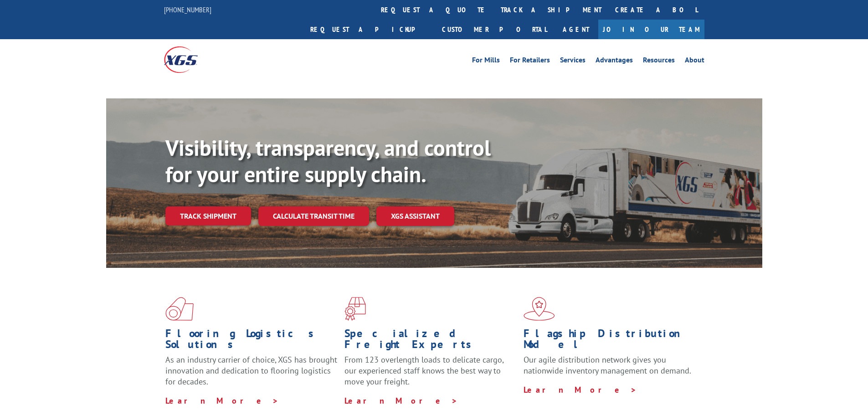  What do you see at coordinates (180, 309) in the screenshot?
I see `img: xgs-icon-total-supply-chain-intelligence-red` at bounding box center [180, 309].